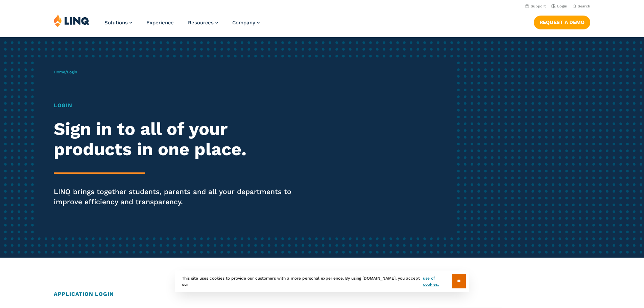  Describe the element at coordinates (562, 23) in the screenshot. I see `a: Request a Demo` at that location.